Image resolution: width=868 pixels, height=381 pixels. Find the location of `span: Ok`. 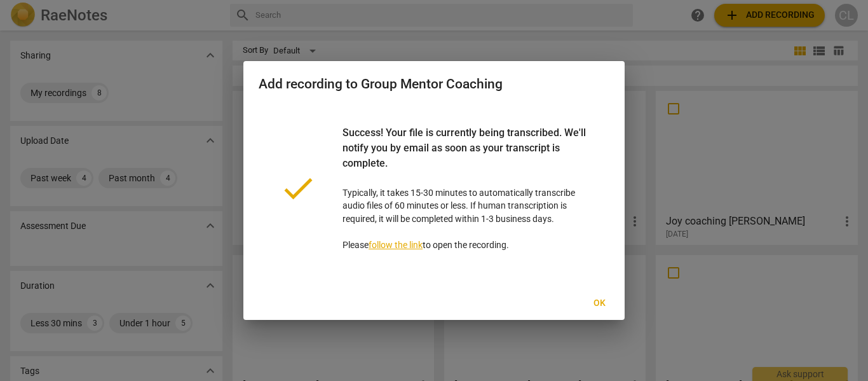

span: Ok is located at coordinates (600, 303).